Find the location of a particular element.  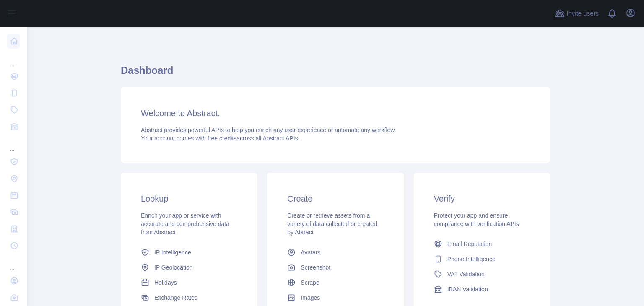

span: Abstract provides powerful APIs to help you enrich any user experience or automate any workflow. is located at coordinates (268, 130).